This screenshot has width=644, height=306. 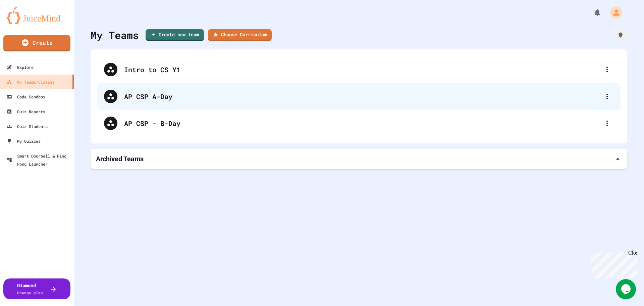 I want to click on button: DiamondChange plan, so click(x=37, y=289).